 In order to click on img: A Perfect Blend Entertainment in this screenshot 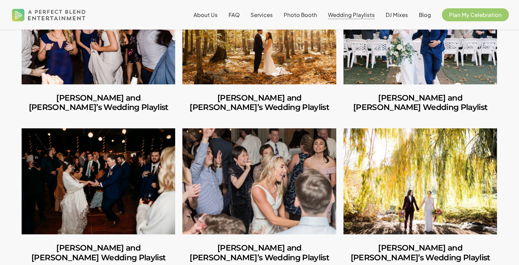, I will do `click(49, 15)`.